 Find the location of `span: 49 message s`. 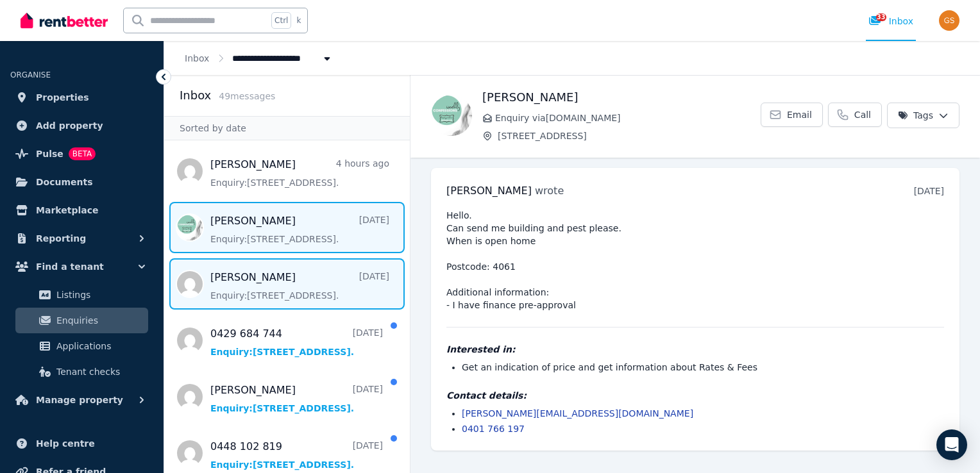

span: 49 message s is located at coordinates (247, 96).